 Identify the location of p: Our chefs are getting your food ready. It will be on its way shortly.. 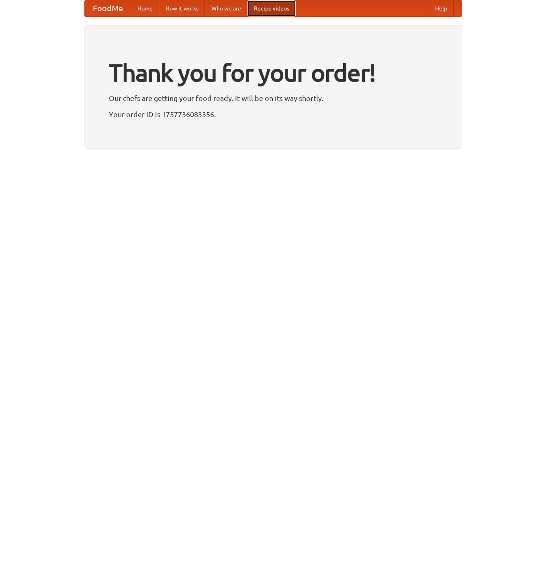
(273, 98).